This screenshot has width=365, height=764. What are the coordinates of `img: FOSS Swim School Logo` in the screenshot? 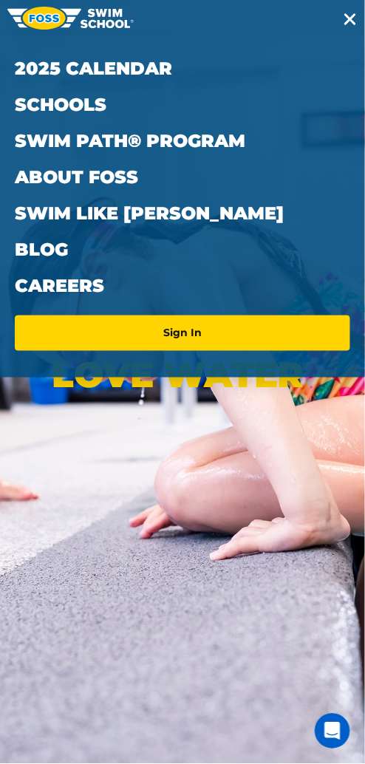 It's located at (70, 18).